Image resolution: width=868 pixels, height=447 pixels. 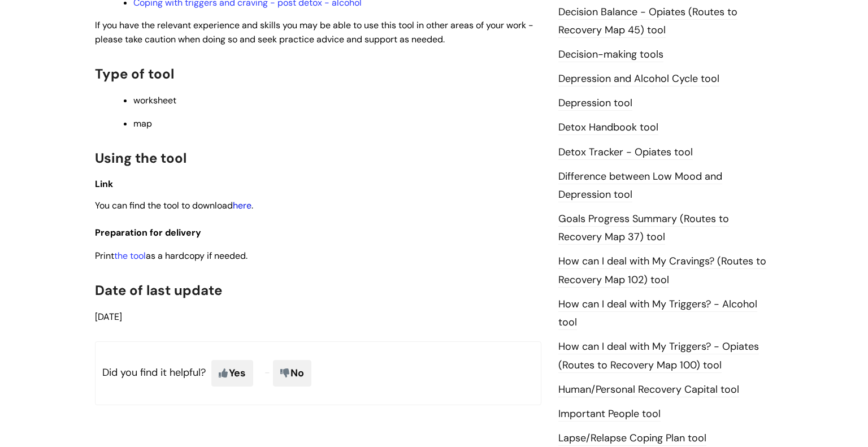 What do you see at coordinates (318, 373) in the screenshot?
I see `p: Did you find it helpful?` at bounding box center [318, 373].